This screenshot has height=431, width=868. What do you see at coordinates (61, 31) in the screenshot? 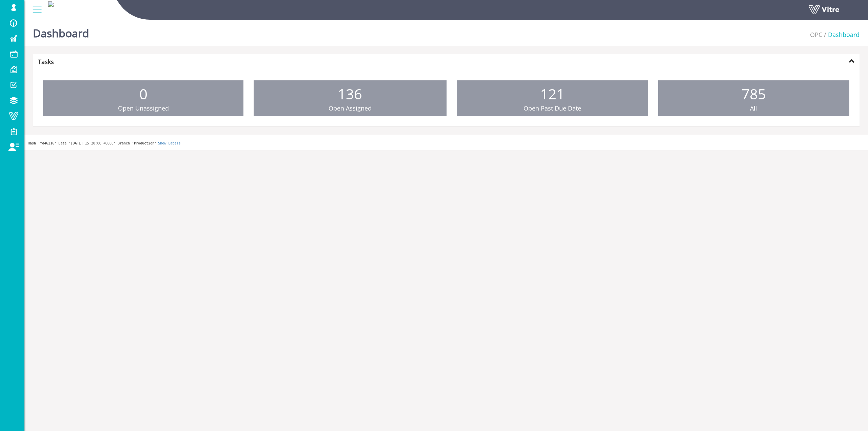
I see `h1: Dashboard` at bounding box center [61, 31].